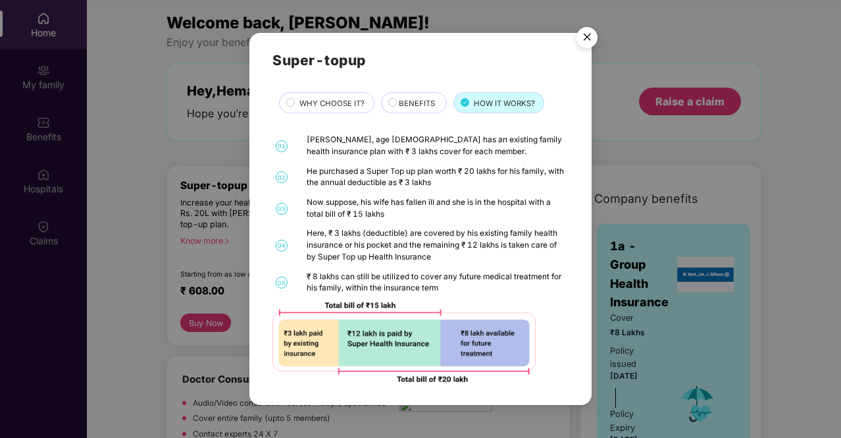 The image size is (841, 438). What do you see at coordinates (436, 282) in the screenshot?
I see `div: ₹ 8 lakhs can still be utilized to cover any future medical treatment for his family, within the ...` at bounding box center [436, 282].